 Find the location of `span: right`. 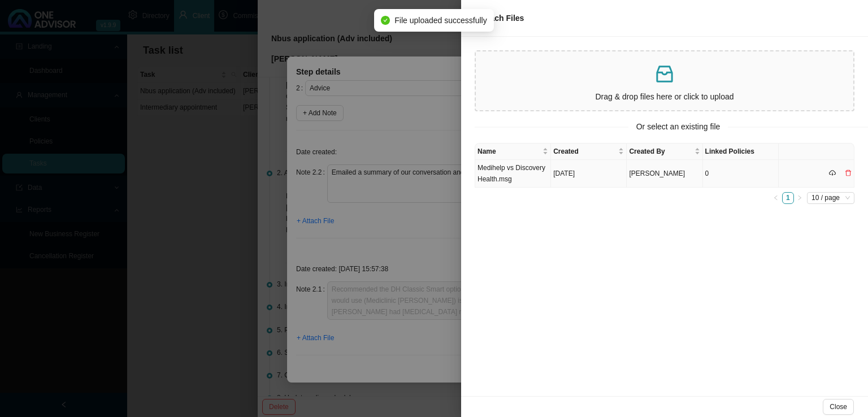

span: right is located at coordinates (799, 198).